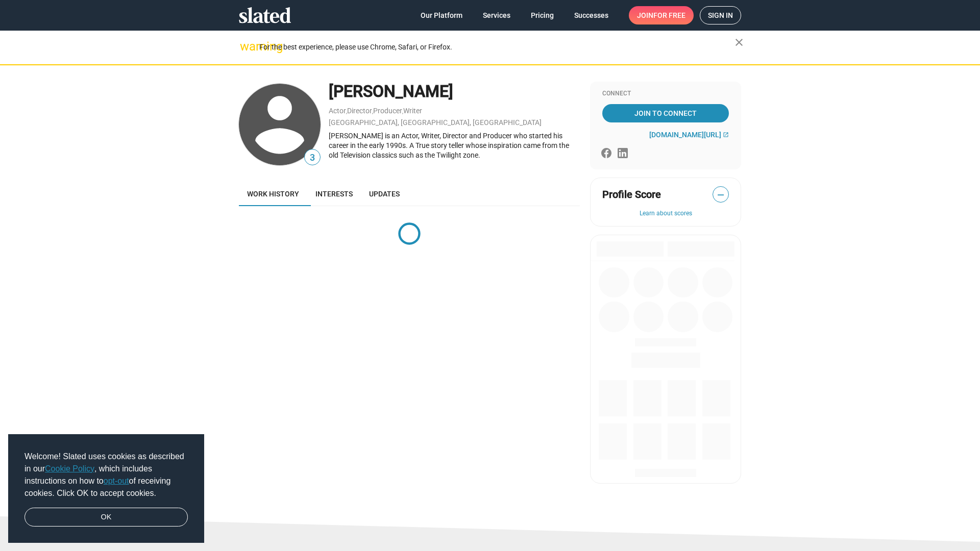  What do you see at coordinates (106, 475) in the screenshot?
I see `span: Welcome! Slated uses cookies as described in our , which includes instructions on how to of recei...` at bounding box center [106, 475].